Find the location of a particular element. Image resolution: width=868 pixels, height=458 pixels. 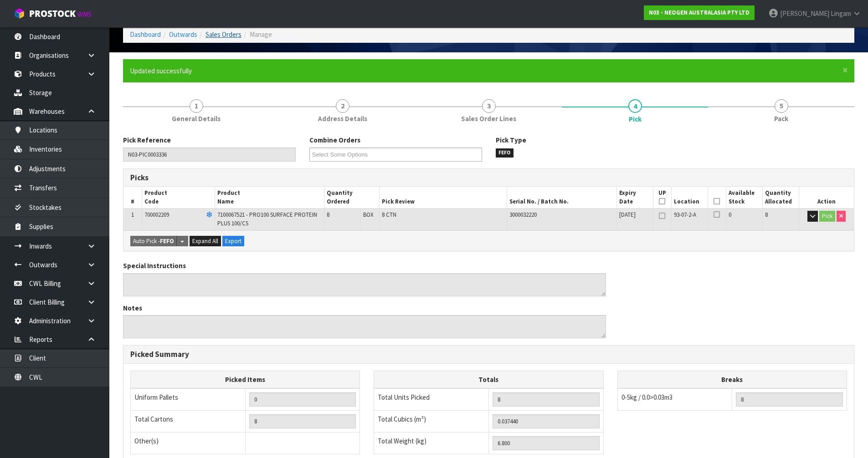

th: Location is located at coordinates (690, 197).